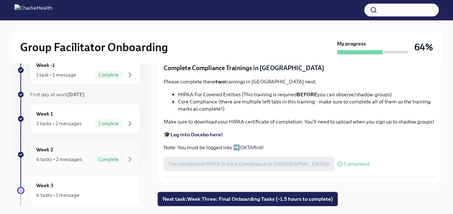  Describe the element at coordinates (79, 119) in the screenshot. I see `a: Week 13 tasks • 2 messagesComplete` at that location.